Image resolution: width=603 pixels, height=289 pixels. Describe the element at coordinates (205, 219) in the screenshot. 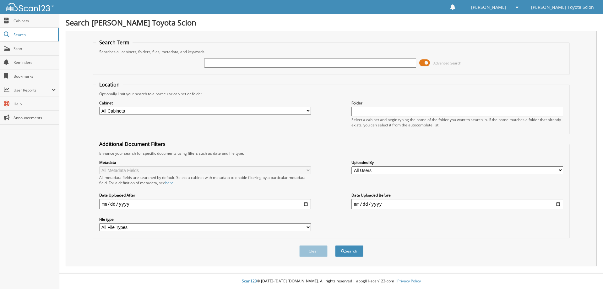

I see `label: File type` at that location.